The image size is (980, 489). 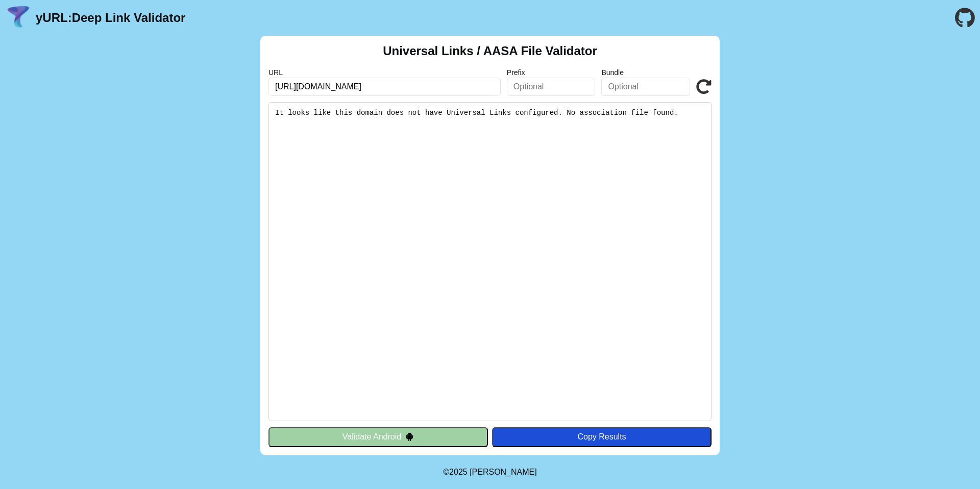 I want to click on label: Bundle, so click(x=646, y=73).